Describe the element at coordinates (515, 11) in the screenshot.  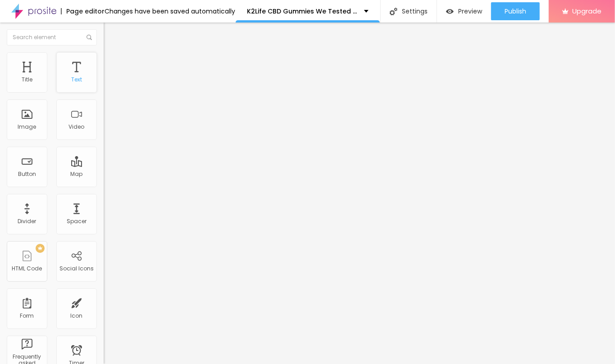
I see `span: Publish` at that location.